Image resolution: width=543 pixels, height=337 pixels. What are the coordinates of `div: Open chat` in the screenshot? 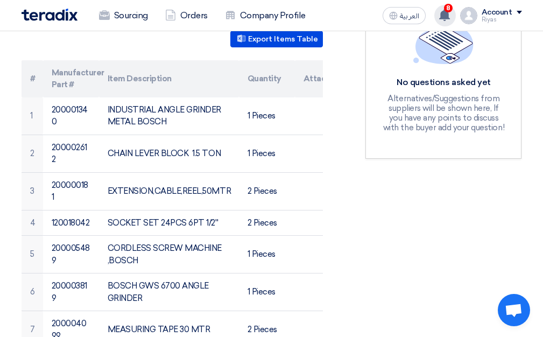 It's located at (514, 310).